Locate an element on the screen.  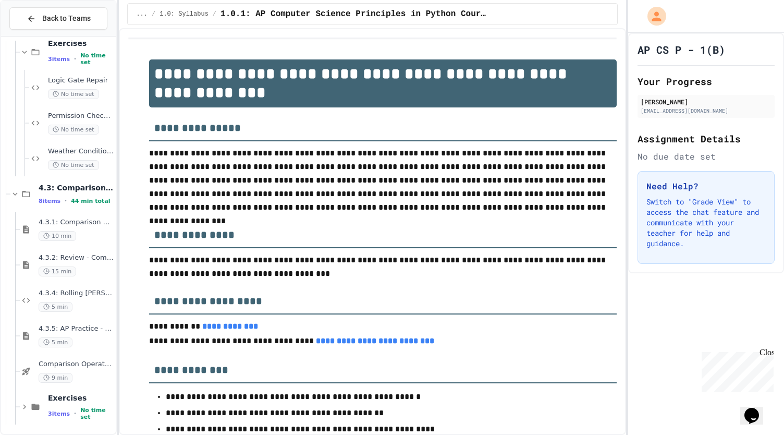
span: 4.3.1: Comparison Operators is located at coordinates (76, 222).